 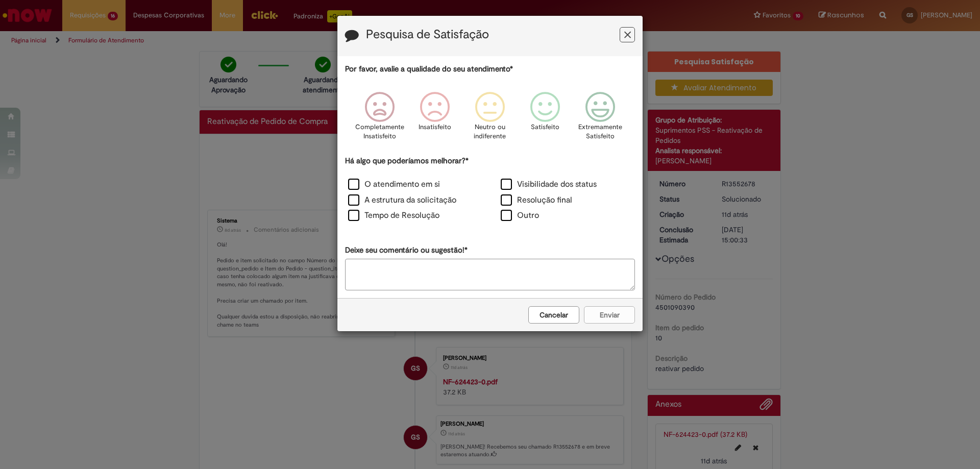 I want to click on label: Deixe seu comentário ou sugestão!*, so click(x=406, y=250).